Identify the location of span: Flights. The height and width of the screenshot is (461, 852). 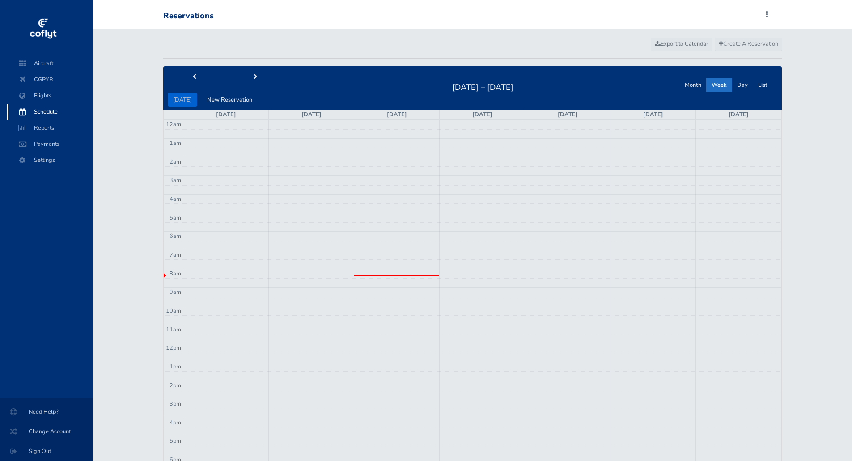
(50, 96).